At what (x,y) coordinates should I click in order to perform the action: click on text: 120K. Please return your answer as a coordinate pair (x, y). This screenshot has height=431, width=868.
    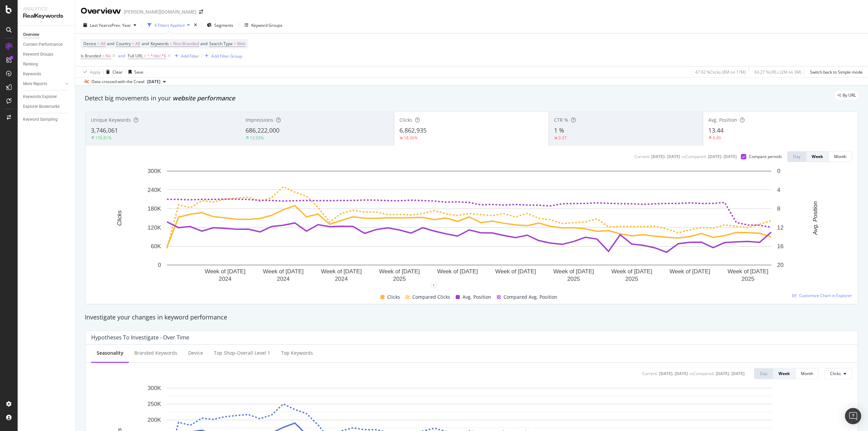
    Looking at the image, I should click on (154, 227).